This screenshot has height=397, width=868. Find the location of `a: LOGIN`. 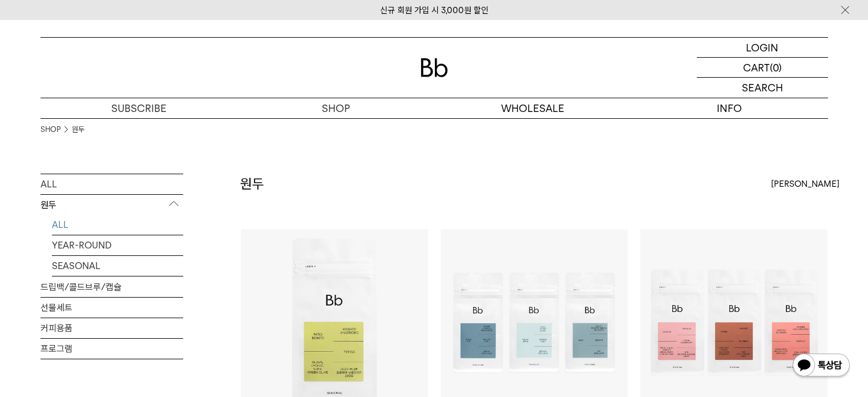

a: LOGIN is located at coordinates (763, 48).